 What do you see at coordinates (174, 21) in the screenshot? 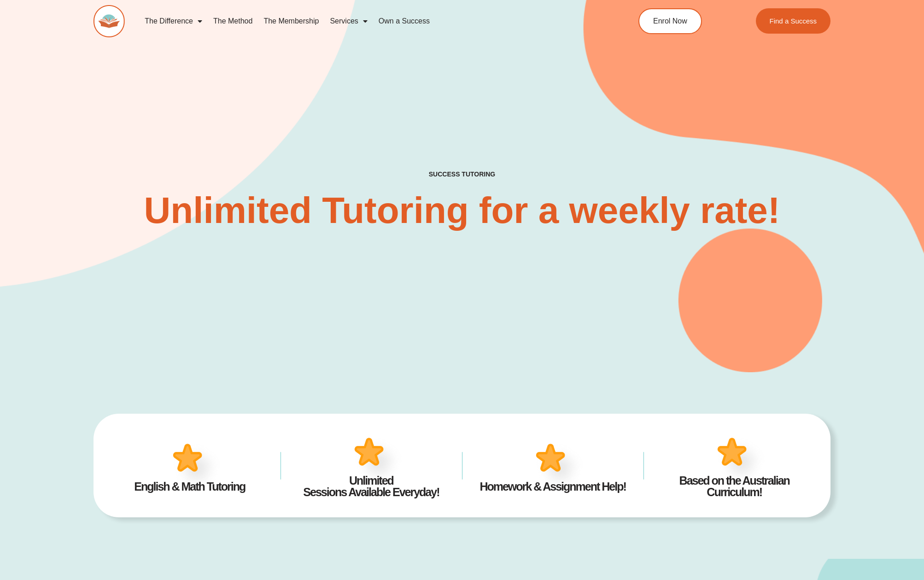
I see `a: The Difference` at bounding box center [174, 21].